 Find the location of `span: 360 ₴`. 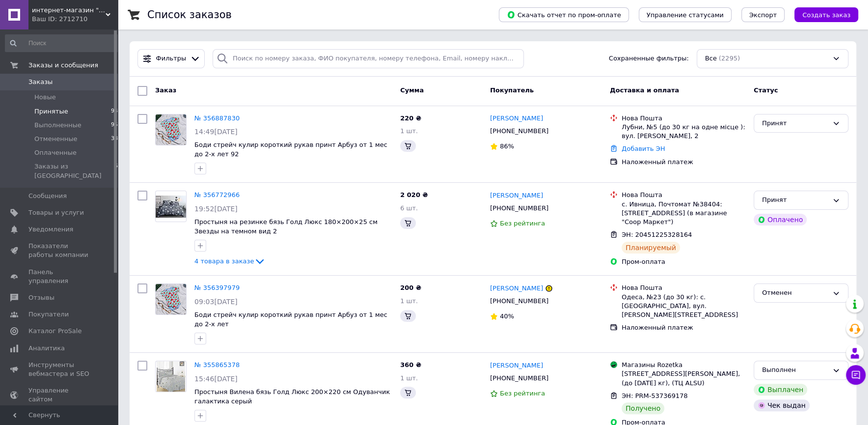

span: 360 ₴ is located at coordinates (410, 364).